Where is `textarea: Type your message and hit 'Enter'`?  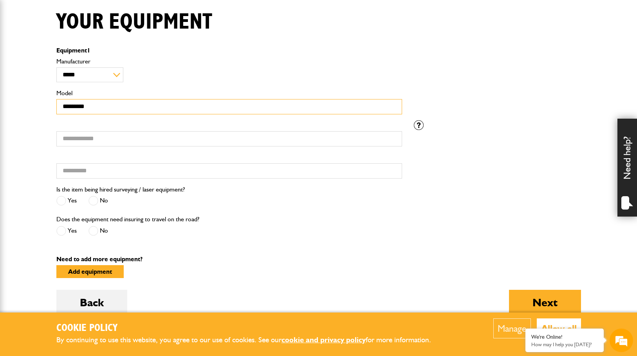 textarea: Type your message and hit 'Enter' is located at coordinates (76, 188).